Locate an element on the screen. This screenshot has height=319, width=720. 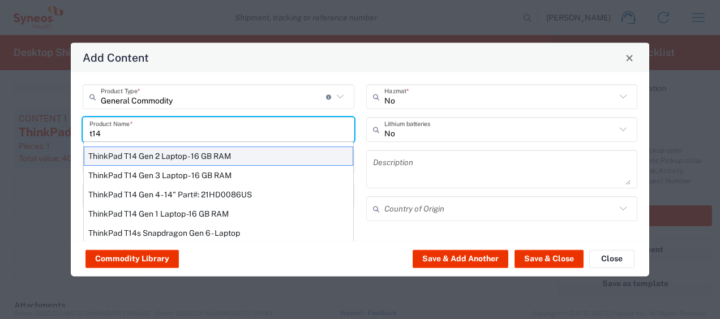
button: Save & Add Another is located at coordinates (460, 259).